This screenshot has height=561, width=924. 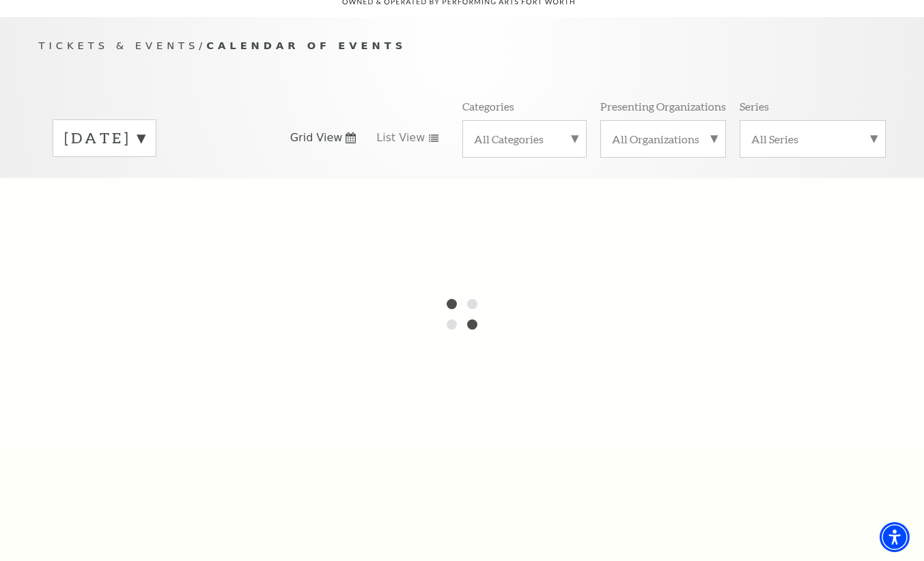 What do you see at coordinates (488, 106) in the screenshot?
I see `p: Categories` at bounding box center [488, 106].